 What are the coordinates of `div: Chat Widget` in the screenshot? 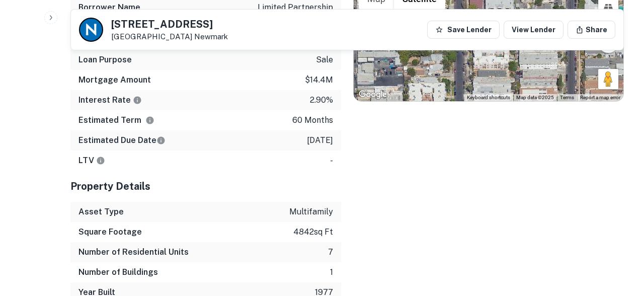 It's located at (619, 207).